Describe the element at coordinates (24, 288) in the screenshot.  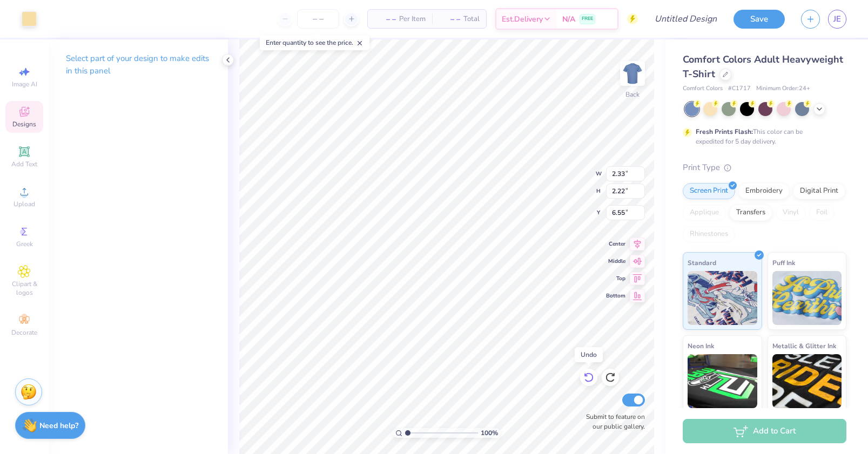
I see `span: Clipart & logos` at that location.